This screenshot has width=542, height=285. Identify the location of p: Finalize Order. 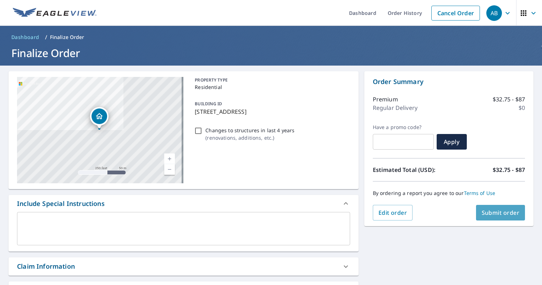
(67, 37).